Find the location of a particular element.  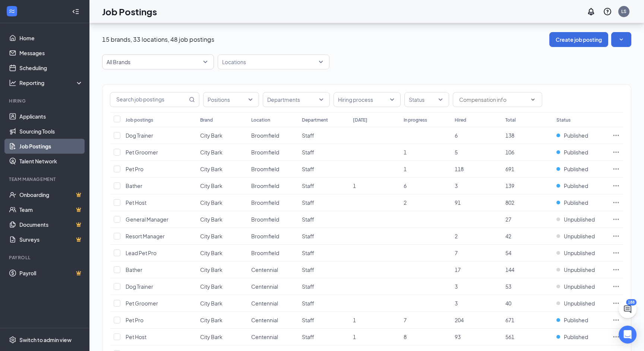

svg: WorkstreamLogo is located at coordinates (12, 11).